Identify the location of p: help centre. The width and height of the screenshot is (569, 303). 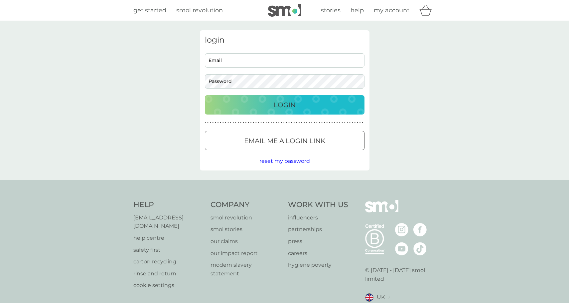
(169, 238).